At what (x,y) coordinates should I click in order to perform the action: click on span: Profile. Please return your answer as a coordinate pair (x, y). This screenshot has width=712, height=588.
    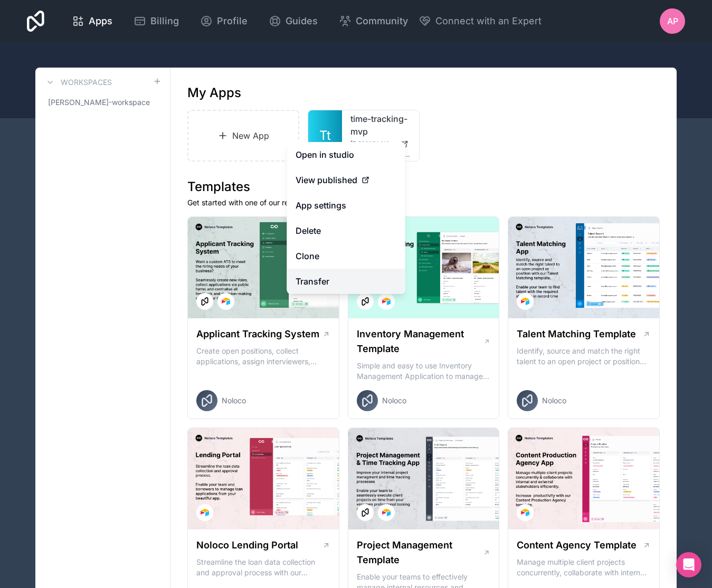
    Looking at the image, I should click on (233, 21).